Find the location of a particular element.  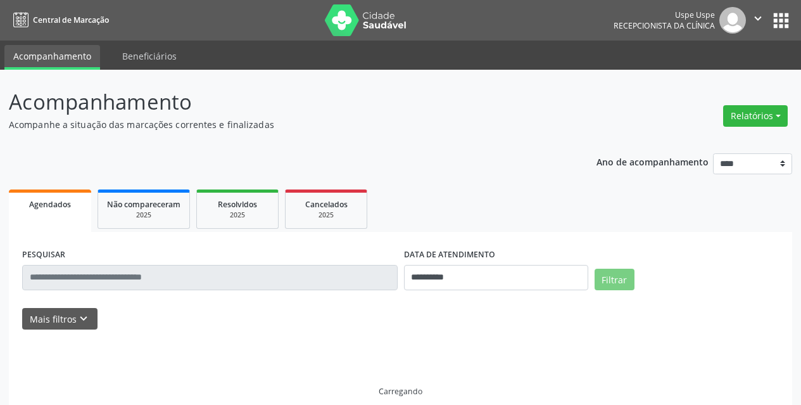

span: Central de Marcação is located at coordinates (71, 20).